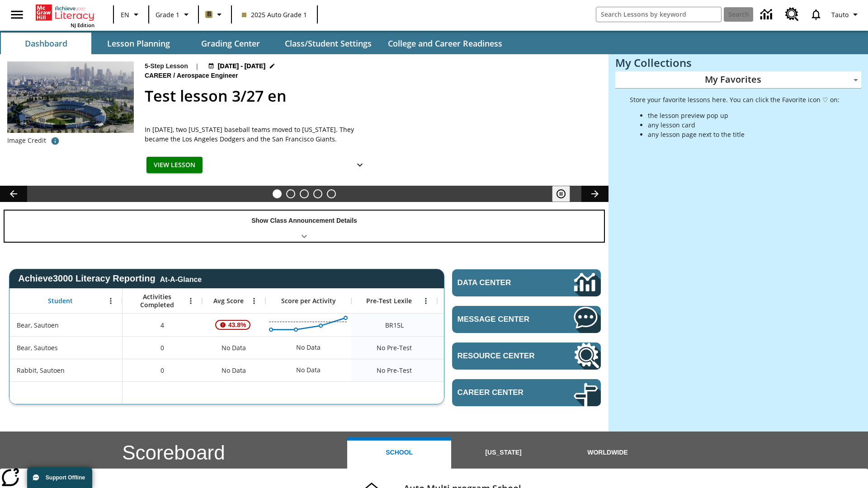 The image size is (868, 488). What do you see at coordinates (304, 194) in the screenshot?
I see `button: Slide 3 Cars of the Future?` at bounding box center [304, 194].